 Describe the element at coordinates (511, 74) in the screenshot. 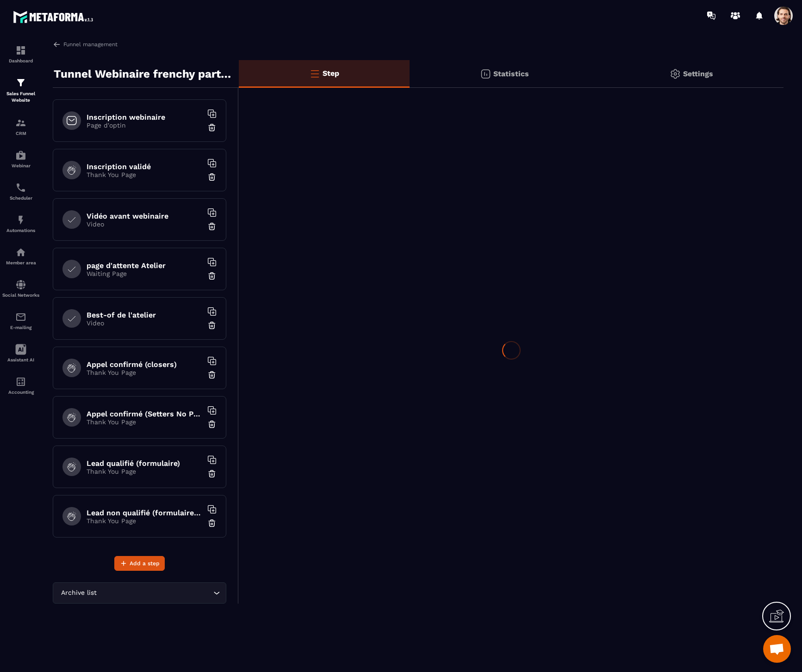

I see `p: Statistics` at that location.